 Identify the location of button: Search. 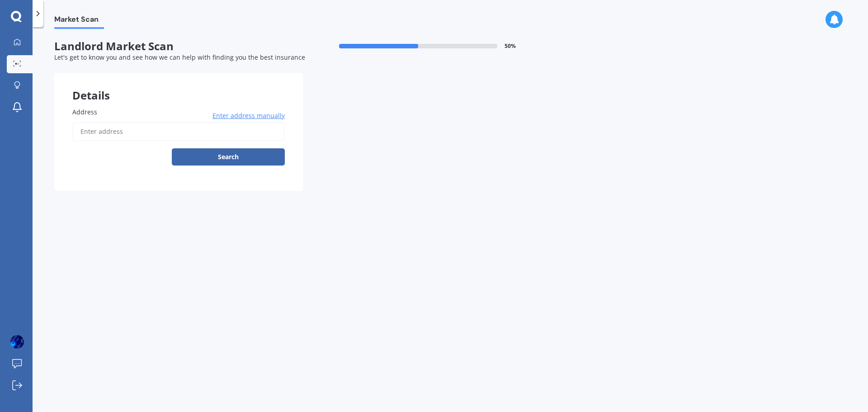
(229, 157).